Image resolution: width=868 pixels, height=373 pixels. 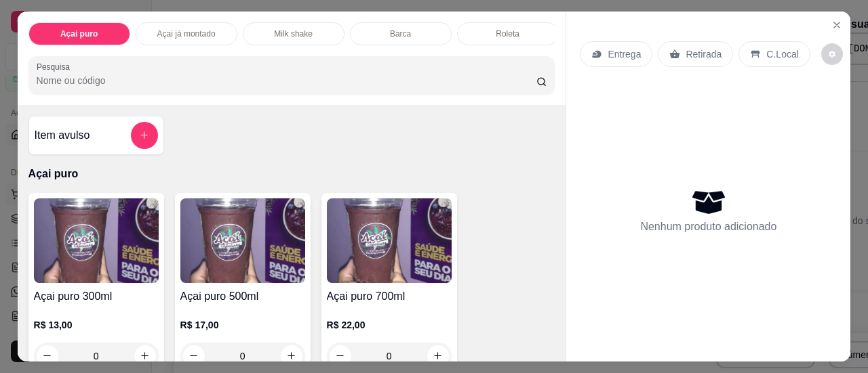 What do you see at coordinates (624, 54) in the screenshot?
I see `p: Entrega` at bounding box center [624, 54].